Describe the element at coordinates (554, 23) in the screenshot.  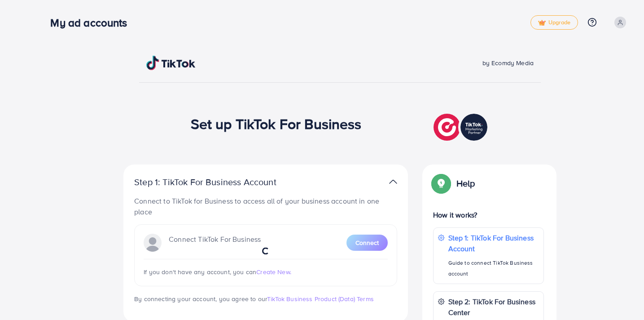
I see `a: tickUpgrade` at that location.